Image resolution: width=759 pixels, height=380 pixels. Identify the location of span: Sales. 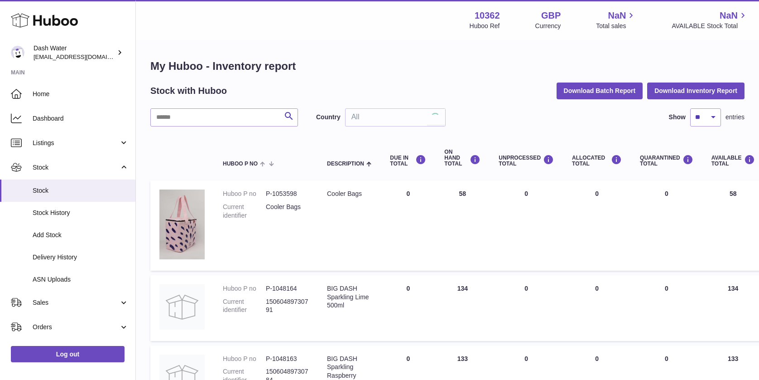
(76, 302).